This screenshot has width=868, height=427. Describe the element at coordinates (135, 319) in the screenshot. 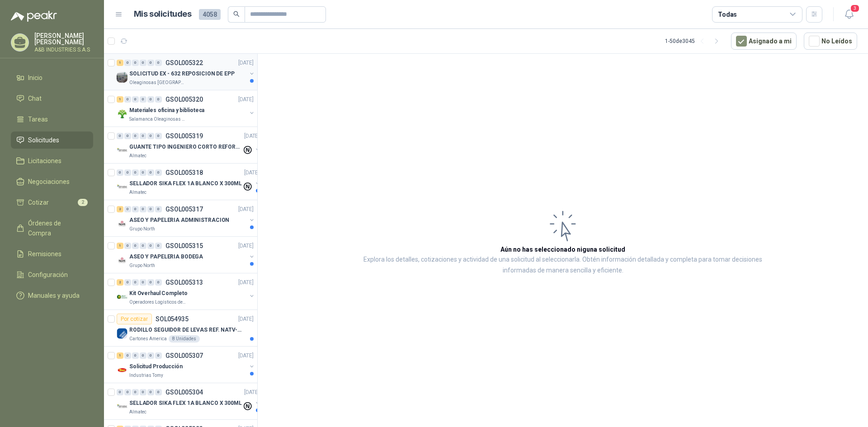

I see `div: Por cotizar` at that location.